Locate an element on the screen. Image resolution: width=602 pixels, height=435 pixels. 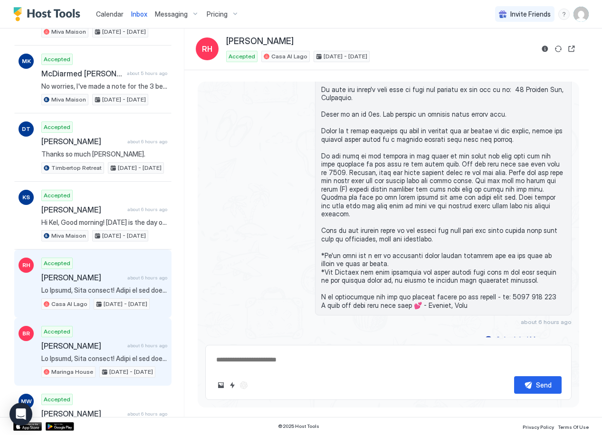
span: © 2025 Host Tools is located at coordinates (298, 426).